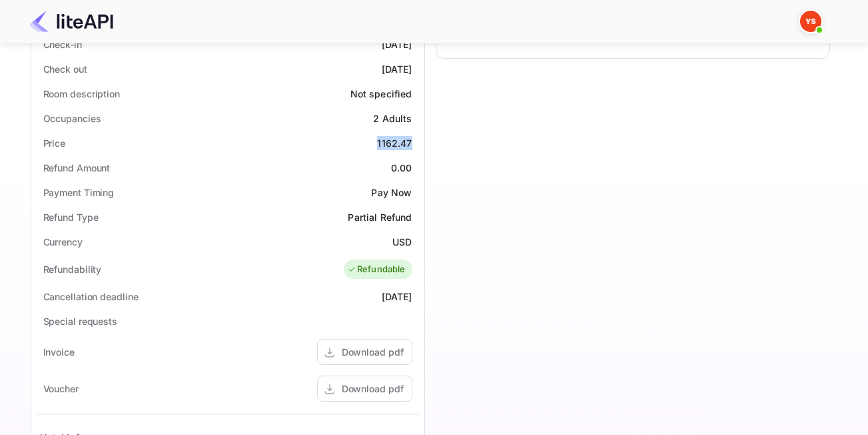 The width and height of the screenshot is (868, 435). I want to click on div: Voucher, so click(61, 388).